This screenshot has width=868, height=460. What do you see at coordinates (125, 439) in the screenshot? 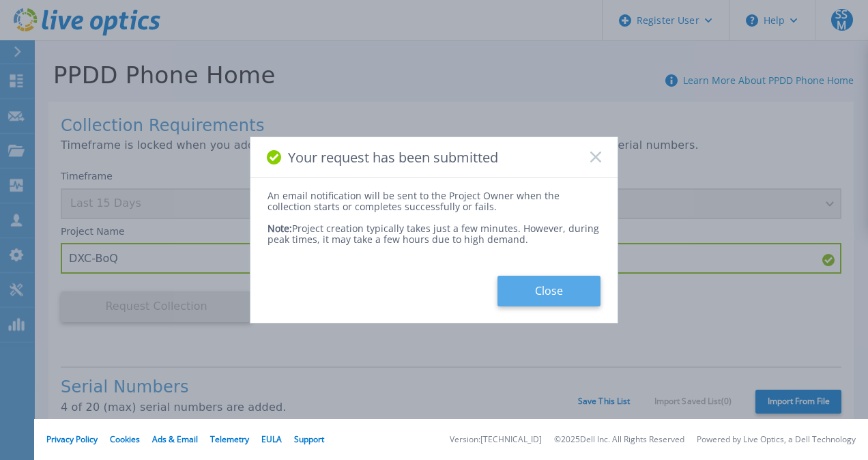
I see `a: Cookies` at bounding box center [125, 439].